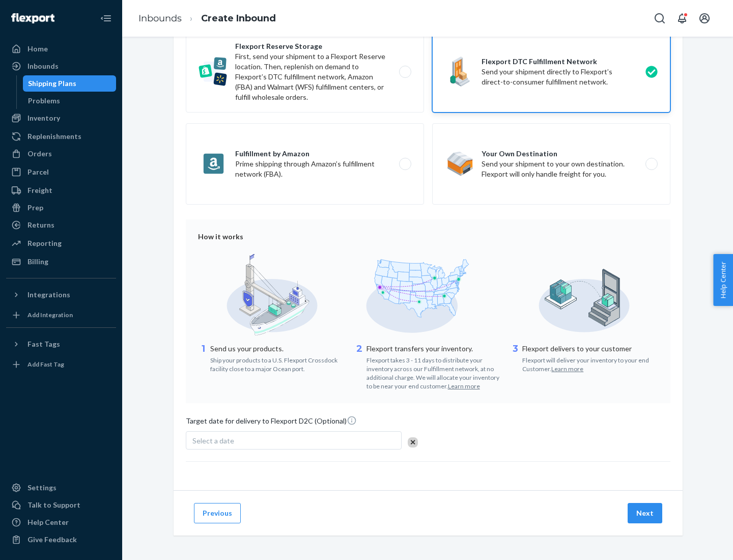 The image size is (733, 560). Describe the element at coordinates (218, 513) in the screenshot. I see `button: Previous` at that location.